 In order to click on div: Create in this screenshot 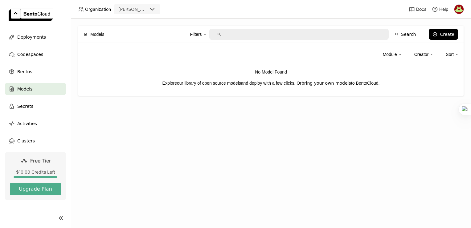, I will do `click(447, 34)`.